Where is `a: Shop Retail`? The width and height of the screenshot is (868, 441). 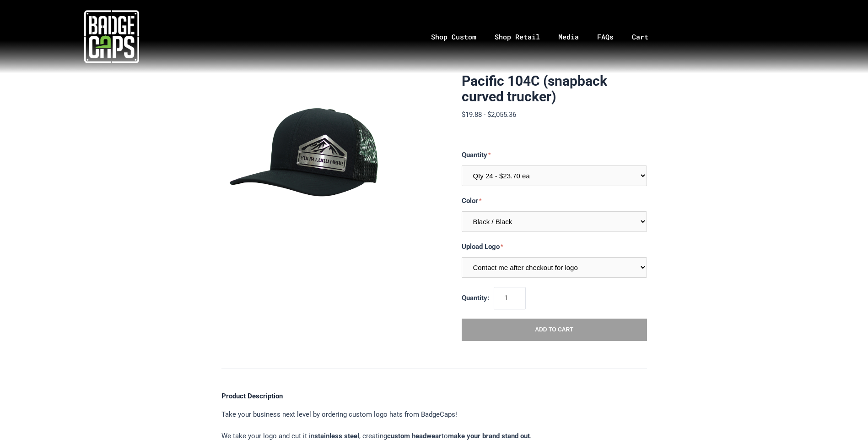 a: Shop Retail is located at coordinates (517, 36).